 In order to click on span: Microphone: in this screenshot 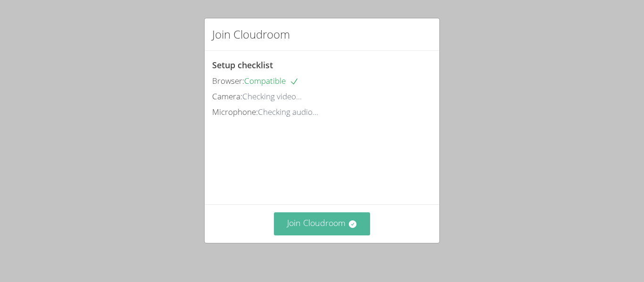, I will do `click(235, 112)`.